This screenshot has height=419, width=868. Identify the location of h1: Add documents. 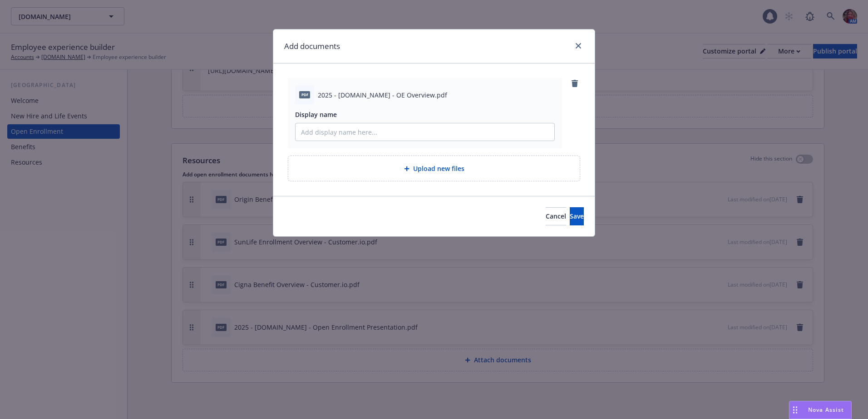
(312, 46).